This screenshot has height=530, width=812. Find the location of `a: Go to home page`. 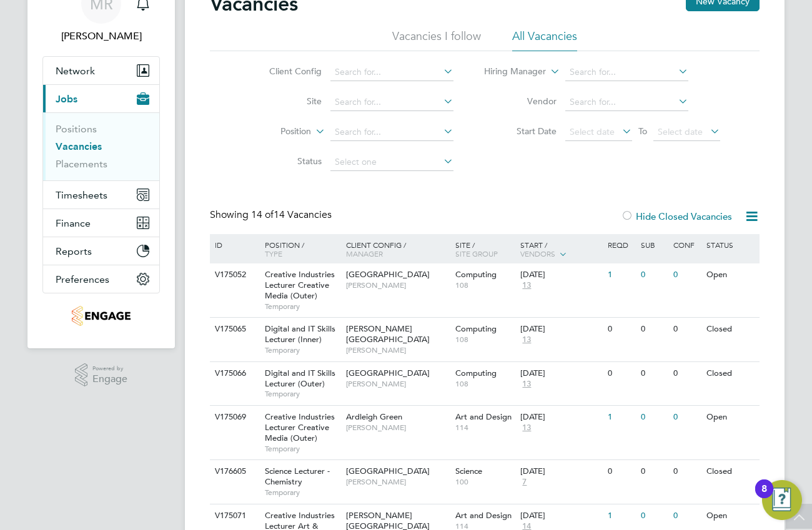

a: Go to home page is located at coordinates (101, 316).